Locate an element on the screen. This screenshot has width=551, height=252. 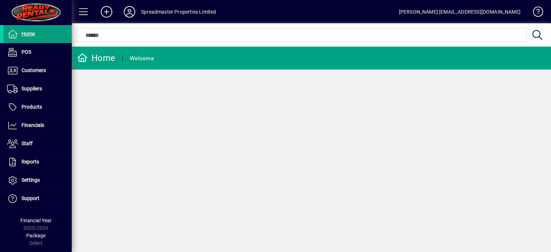
span: Financial Year is located at coordinates (36, 221).